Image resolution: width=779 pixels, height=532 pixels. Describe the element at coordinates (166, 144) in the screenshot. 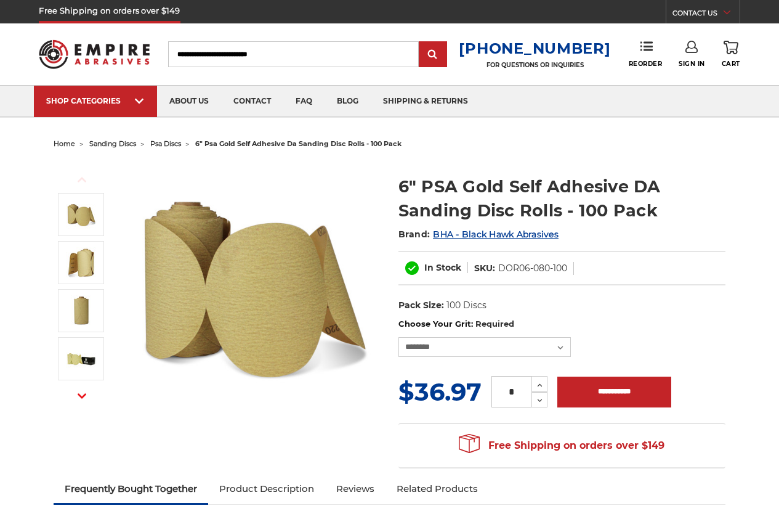

I see `a: psa discs` at that location.